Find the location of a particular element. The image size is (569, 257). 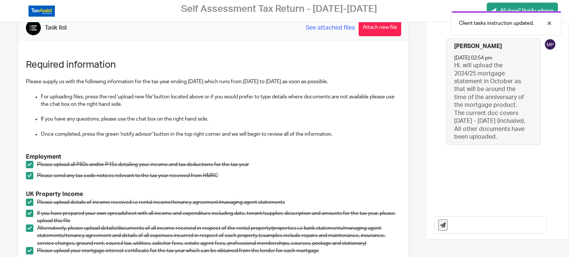

div: Task list is located at coordinates (56, 28).